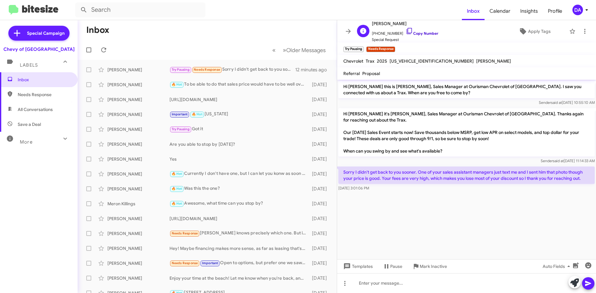 The height and width of the screenshot is (293, 596). What do you see at coordinates (396, 267) in the screenshot?
I see `span: Pause` at bounding box center [396, 267].